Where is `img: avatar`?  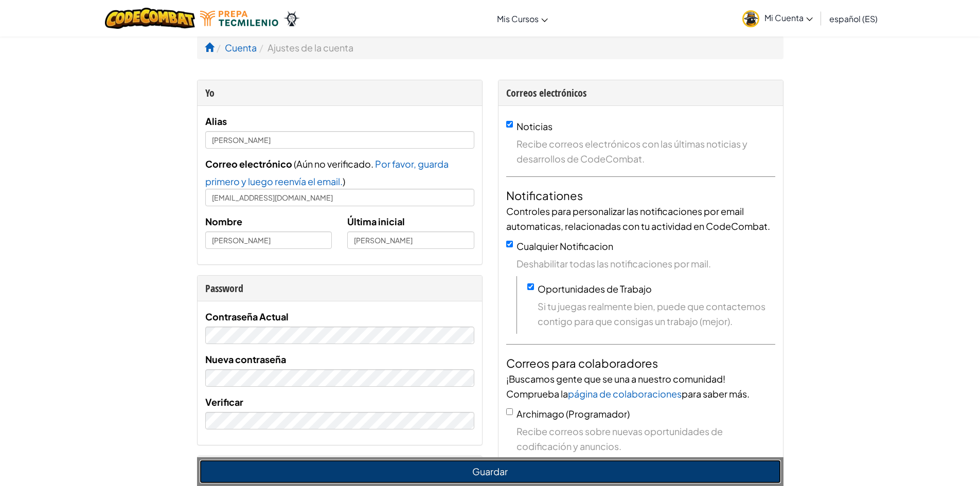 img: avatar is located at coordinates (751, 18).